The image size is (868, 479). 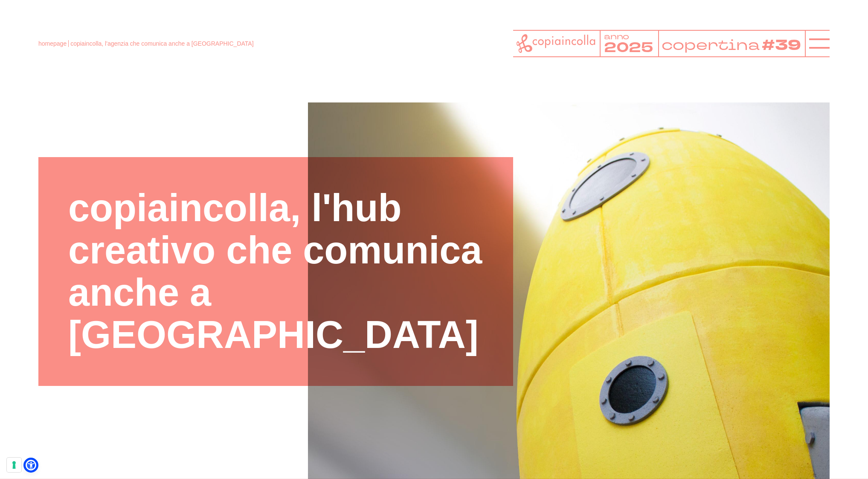 I want to click on button: Le tue preferenze relative al consenso per le tecnologie di tracciamento, so click(x=14, y=465).